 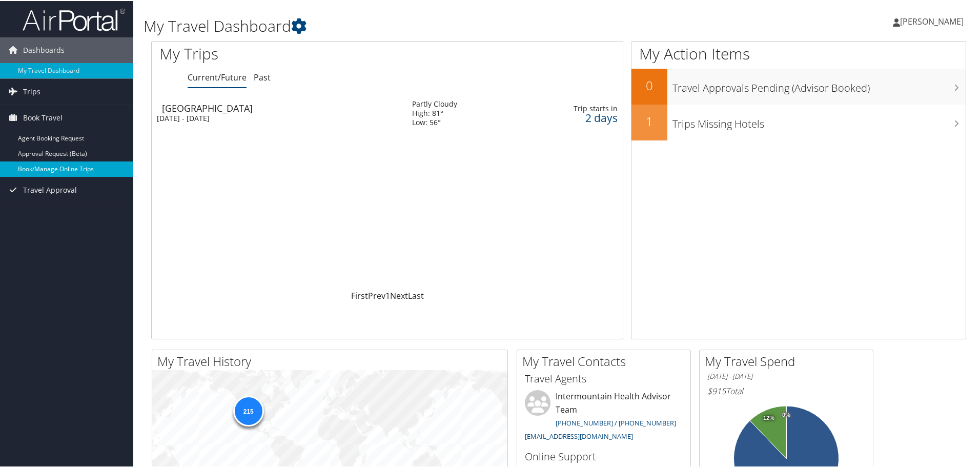 What do you see at coordinates (248, 410) in the screenshot?
I see `div: 215` at bounding box center [248, 410].